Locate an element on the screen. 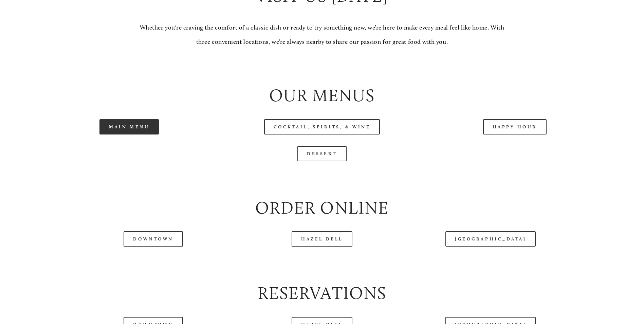  h2: Order Online is located at coordinates (322, 208).